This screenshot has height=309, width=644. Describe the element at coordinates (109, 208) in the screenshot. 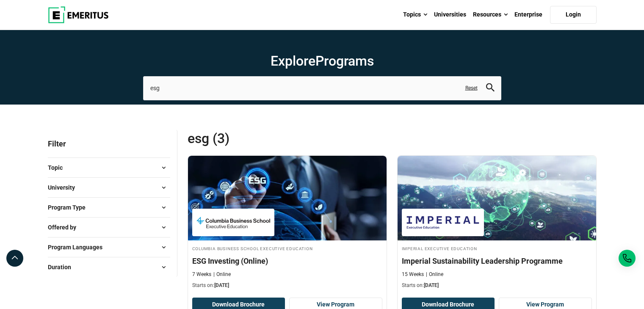

I see `button: Program Type` at that location.